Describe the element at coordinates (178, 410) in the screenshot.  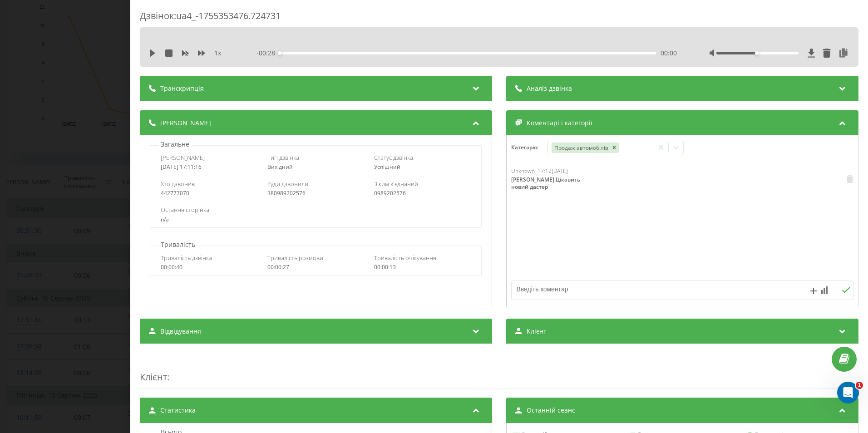
I see `span: Статистика` at that location.